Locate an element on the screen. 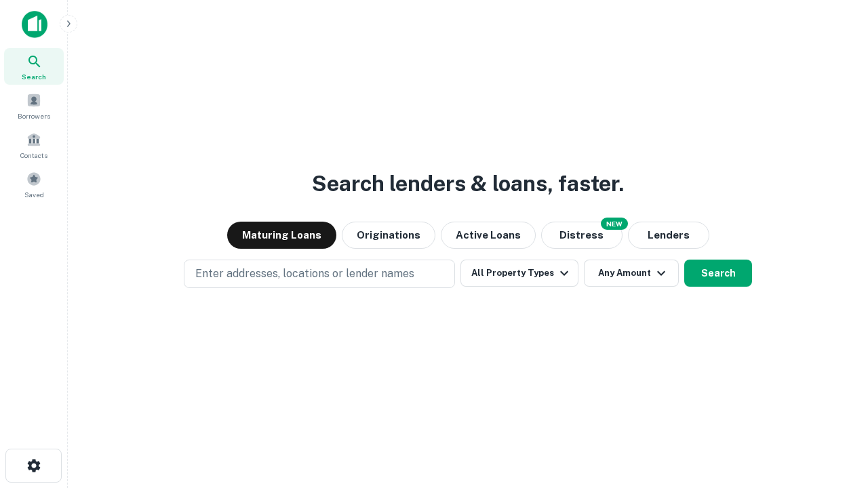 Image resolution: width=868 pixels, height=488 pixels. span: Search is located at coordinates (34, 77).